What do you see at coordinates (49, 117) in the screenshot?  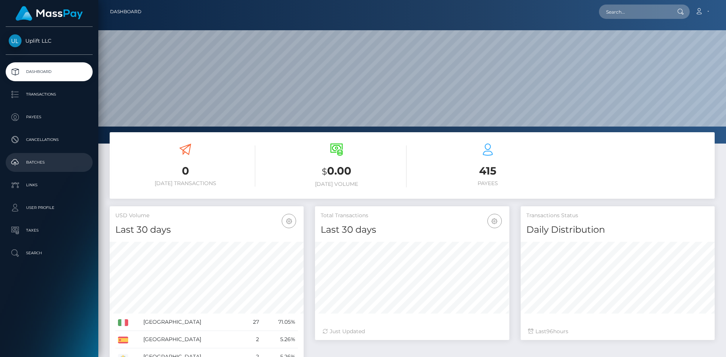 I see `a: Payees` at bounding box center [49, 117].